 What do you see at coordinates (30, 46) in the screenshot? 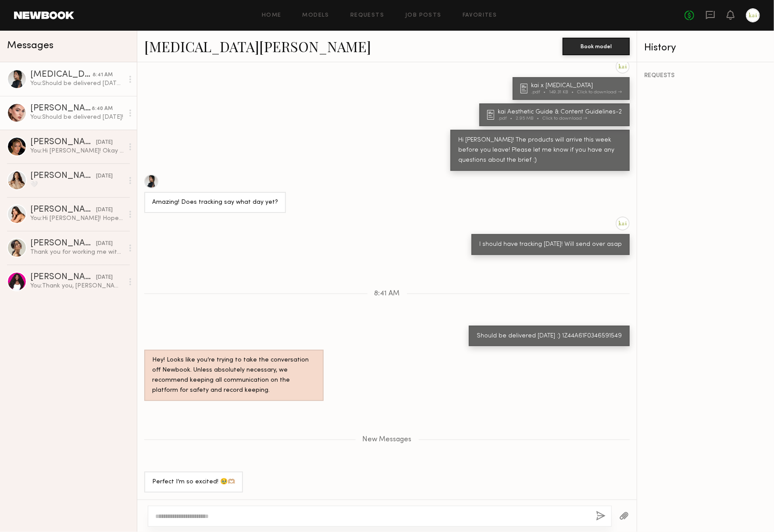
I see `span: Messages` at bounding box center [30, 46].